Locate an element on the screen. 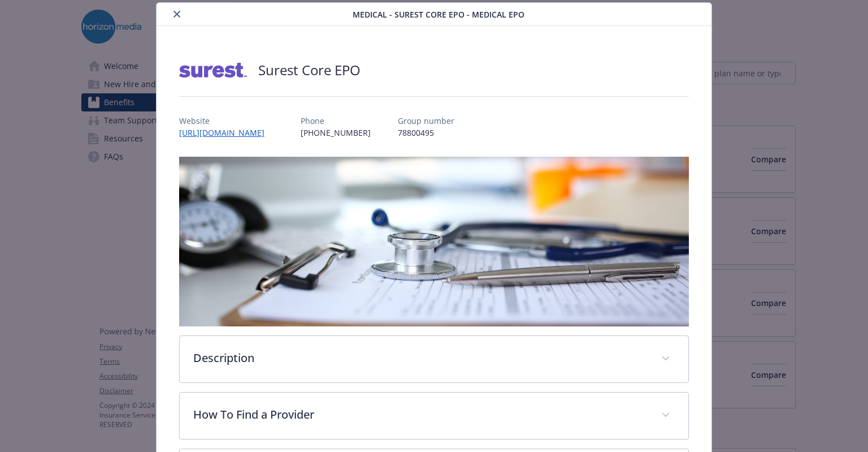 The image size is (868, 452). p: 78800495 is located at coordinates (426, 132).